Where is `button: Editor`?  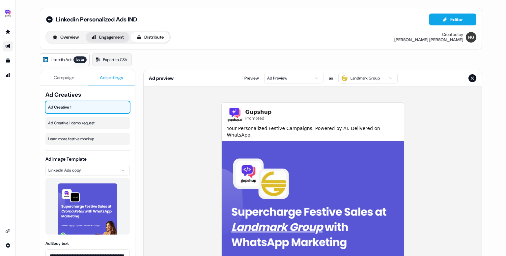 button: Editor is located at coordinates (453, 19).